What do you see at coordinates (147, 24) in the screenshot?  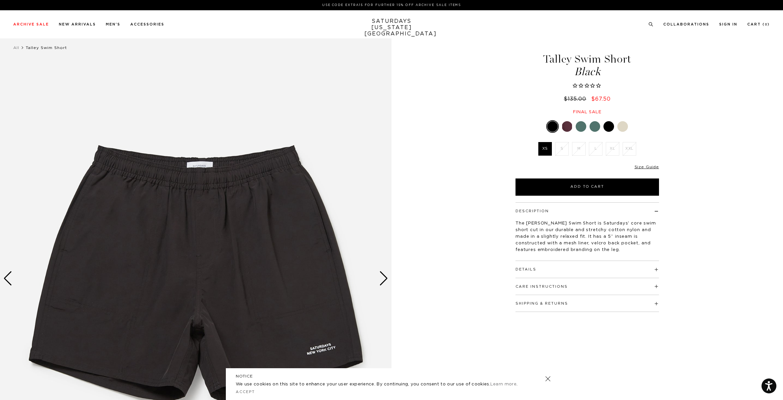 I see `a: Accessories` at bounding box center [147, 24].